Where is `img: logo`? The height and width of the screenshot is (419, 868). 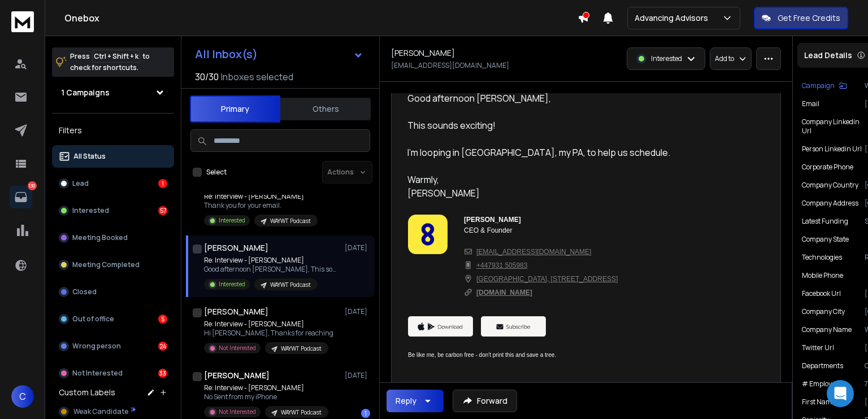
img: logo is located at coordinates (23, 21).